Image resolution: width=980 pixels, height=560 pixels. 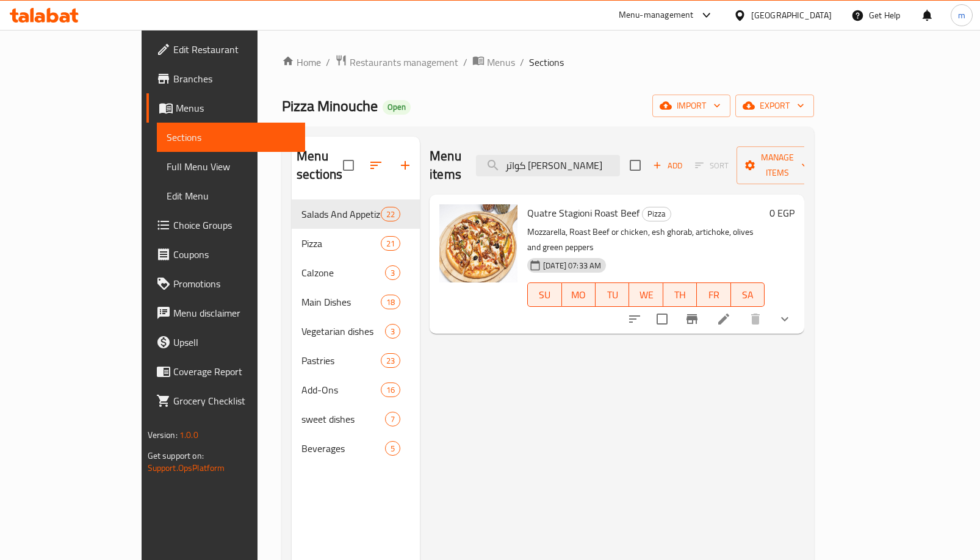 What do you see at coordinates (397, 106) in the screenshot?
I see `span: Open` at bounding box center [397, 106].